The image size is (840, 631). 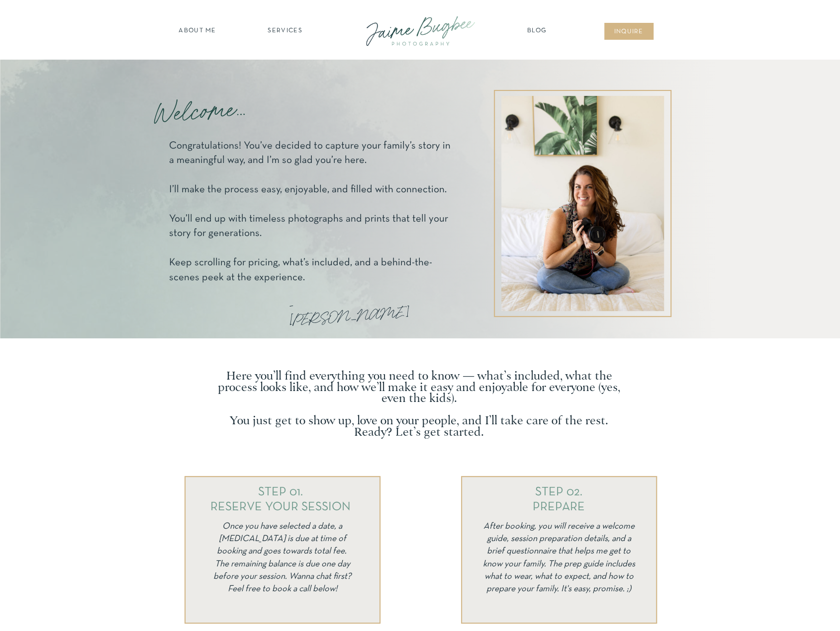 I want to click on a: Blog, so click(x=537, y=31).